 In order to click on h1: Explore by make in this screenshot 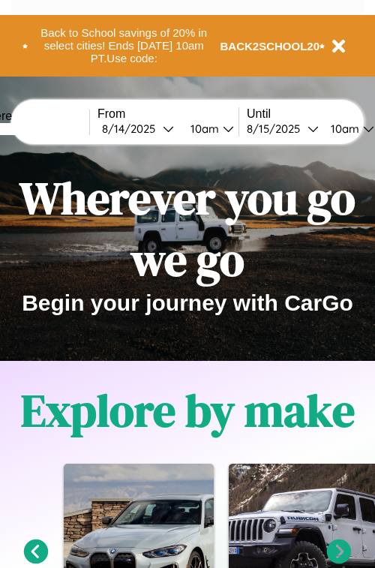, I will do `click(187, 410)`.